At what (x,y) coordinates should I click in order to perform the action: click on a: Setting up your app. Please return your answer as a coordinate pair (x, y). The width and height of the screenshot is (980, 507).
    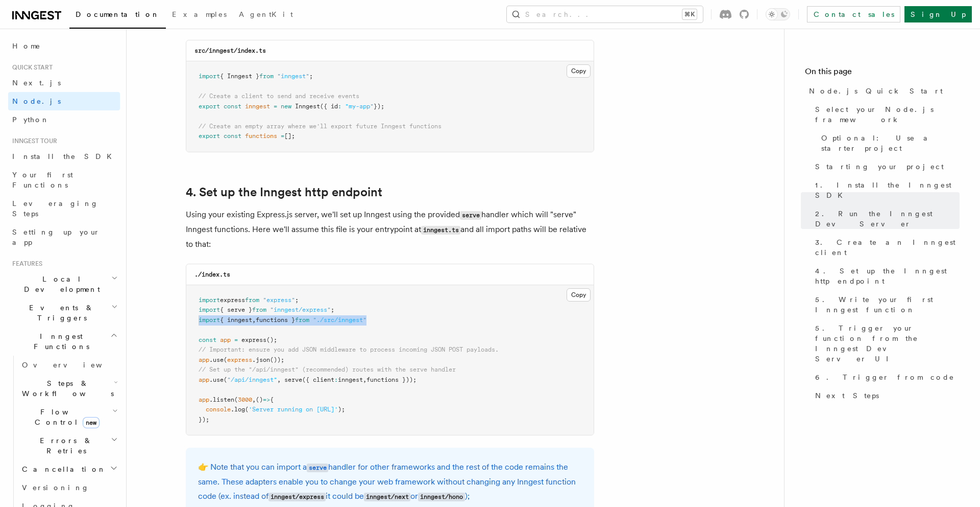
    Looking at the image, I should click on (64, 237).